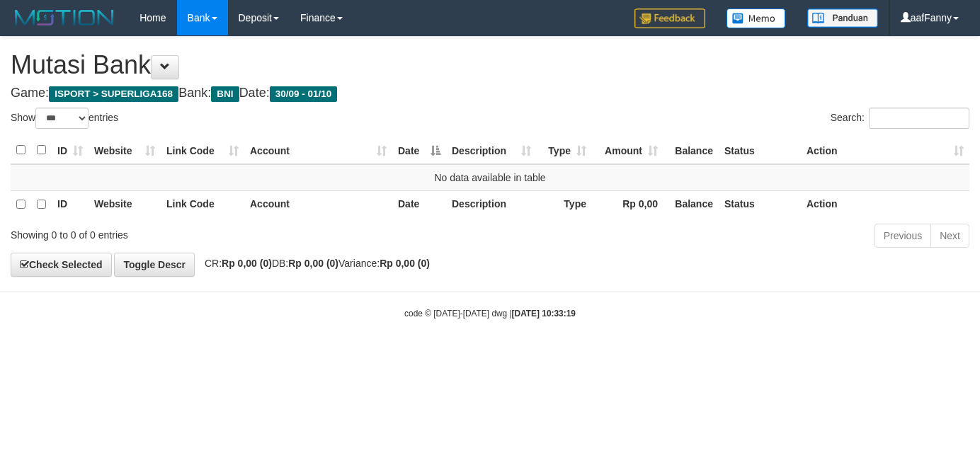  Describe the element at coordinates (318, 204) in the screenshot. I see `th: Account` at that location.